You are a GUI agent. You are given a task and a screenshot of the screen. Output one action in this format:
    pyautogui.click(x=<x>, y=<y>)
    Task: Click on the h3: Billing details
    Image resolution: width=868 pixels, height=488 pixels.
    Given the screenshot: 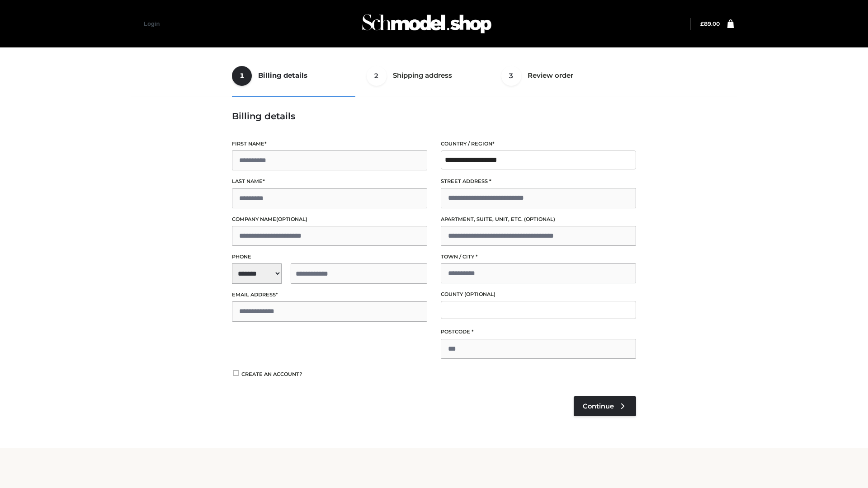 What is the action you would take?
    pyautogui.click(x=434, y=116)
    